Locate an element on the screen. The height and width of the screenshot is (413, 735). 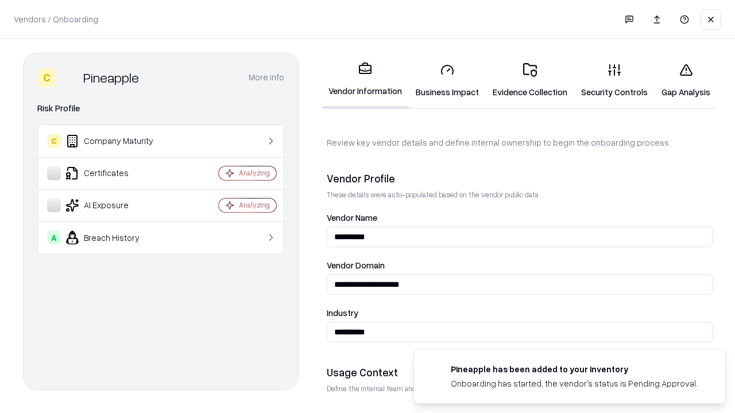
div: Vendor Profile is located at coordinates (520, 179).